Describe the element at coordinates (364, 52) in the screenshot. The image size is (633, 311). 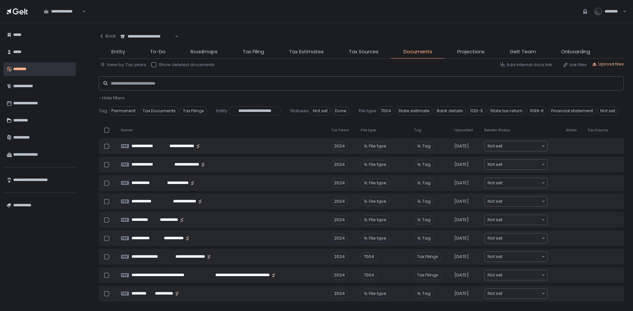
I see `span: Tax Sources` at that location.